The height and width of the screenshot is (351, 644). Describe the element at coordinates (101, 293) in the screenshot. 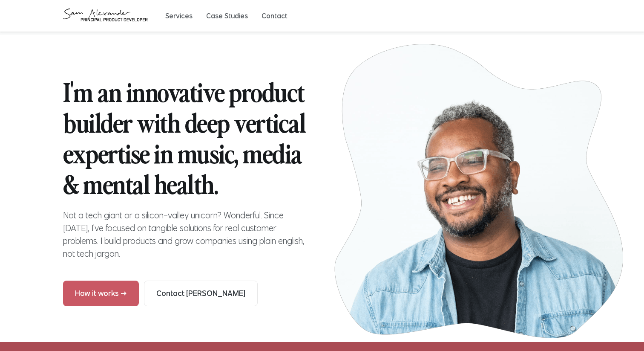

I see `button: How it works →` at that location.